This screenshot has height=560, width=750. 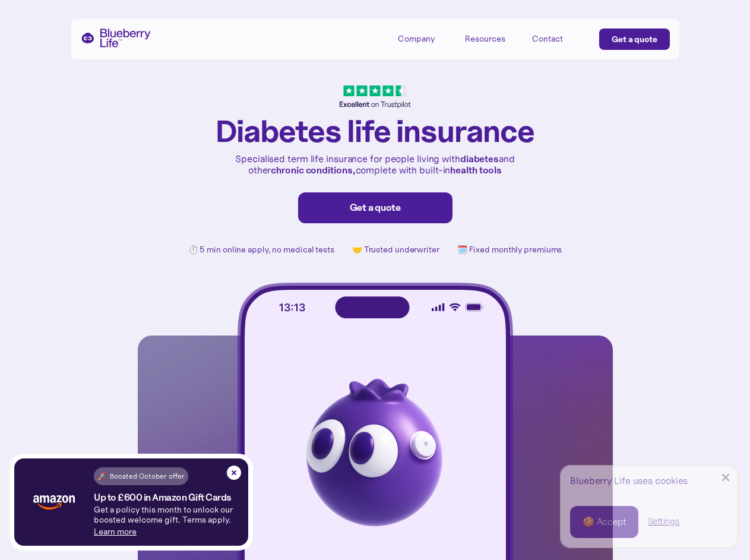 I want to click on a: Close Cookie Popup, so click(x=725, y=477).